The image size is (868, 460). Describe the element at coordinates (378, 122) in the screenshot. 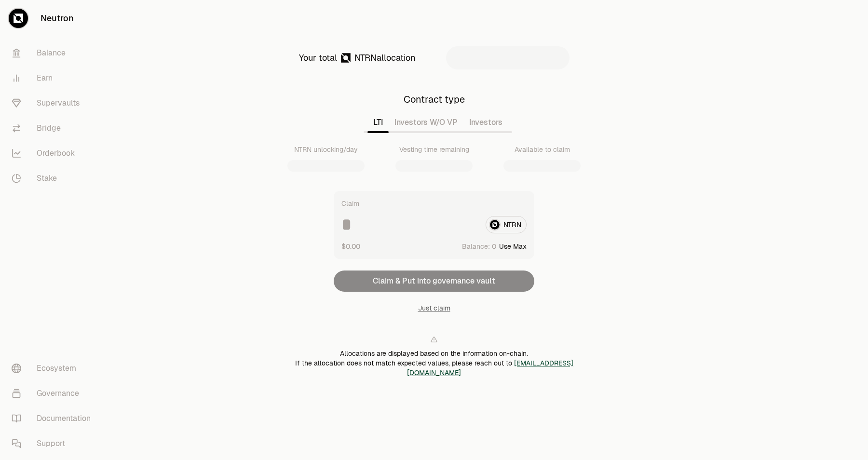

I see `button: LTI` at that location.